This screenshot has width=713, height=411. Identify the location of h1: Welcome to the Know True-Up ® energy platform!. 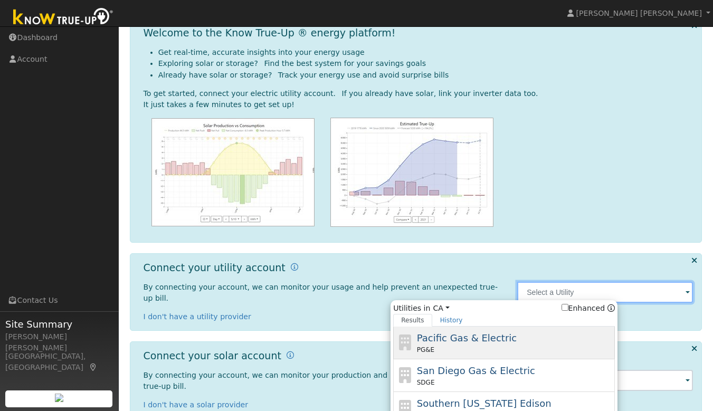
(270, 33).